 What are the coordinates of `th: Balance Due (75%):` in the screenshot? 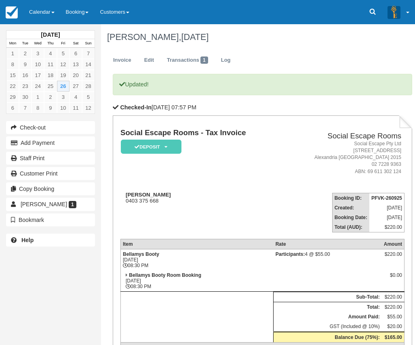 It's located at (327, 337).